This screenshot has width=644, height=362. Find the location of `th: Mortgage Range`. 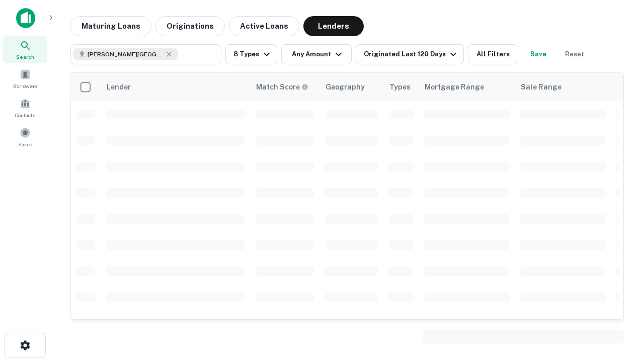

th: Mortgage Range is located at coordinates (467, 87).